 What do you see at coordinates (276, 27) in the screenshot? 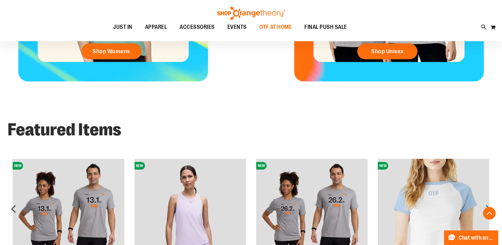
I see `span: OTF AT HOME` at bounding box center [276, 27].